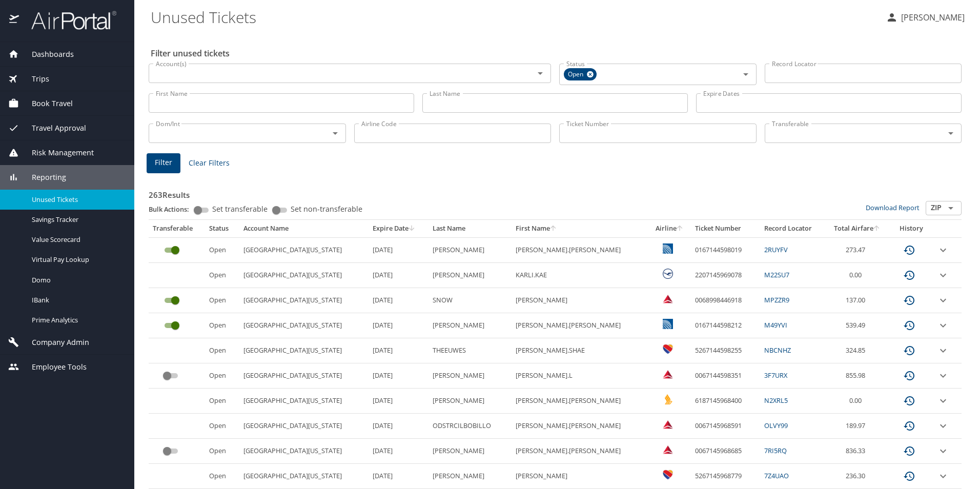 This screenshot has height=489, width=980. What do you see at coordinates (725, 451) in the screenshot?
I see `td: 0067145968685` at bounding box center [725, 451].